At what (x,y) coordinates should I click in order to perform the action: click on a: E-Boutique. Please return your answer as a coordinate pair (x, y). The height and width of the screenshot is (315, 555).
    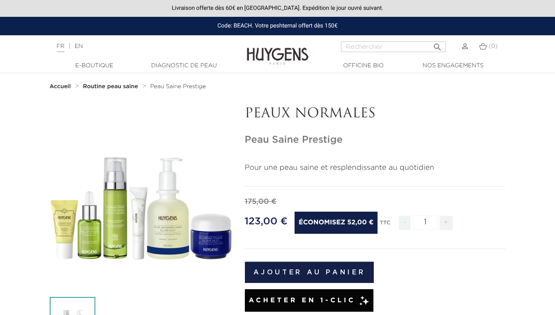
    Looking at the image, I should click on (94, 66).